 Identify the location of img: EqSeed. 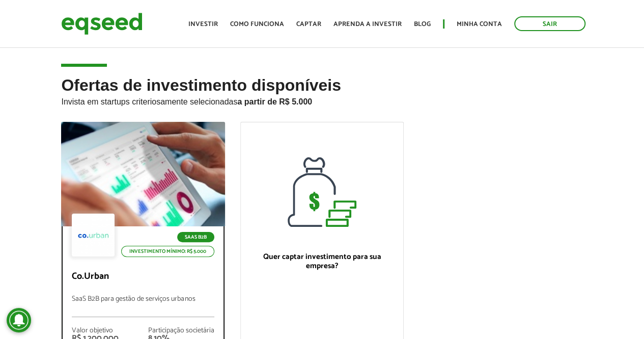
(102, 23).